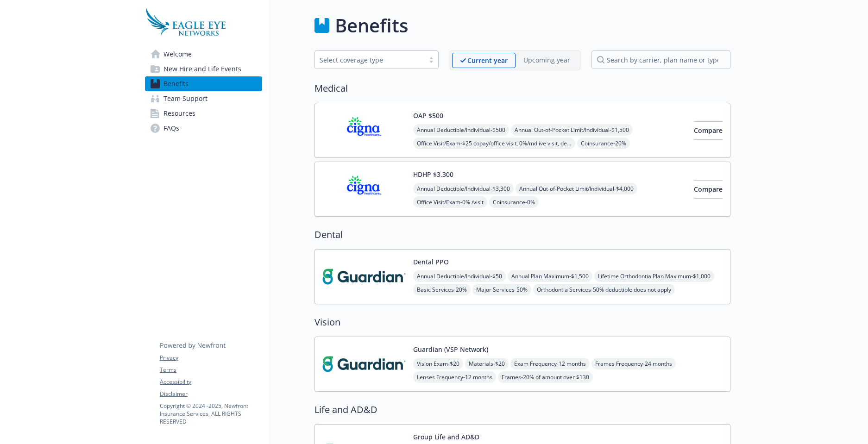  I want to click on h2: Life and AD&D, so click(523, 409).